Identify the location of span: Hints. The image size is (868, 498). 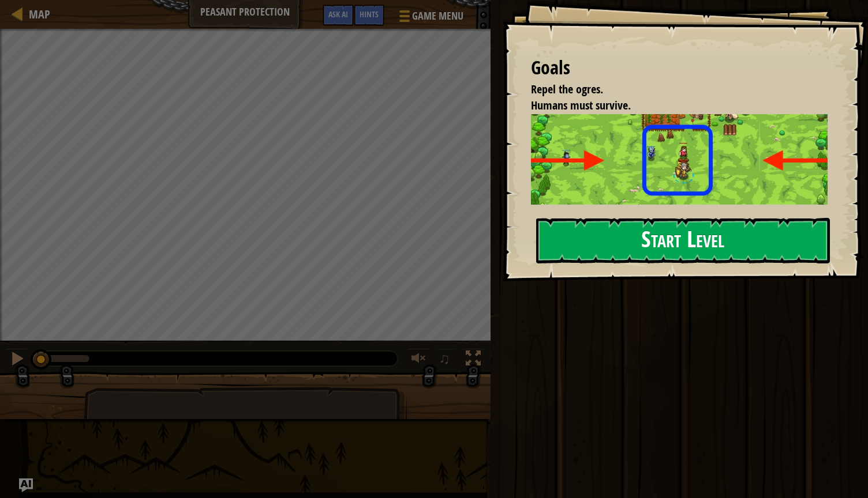
(368, 14).